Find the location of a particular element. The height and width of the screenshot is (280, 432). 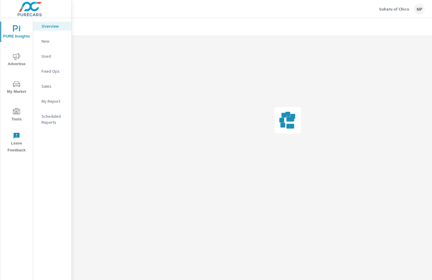

span: My Market is located at coordinates (17, 88).